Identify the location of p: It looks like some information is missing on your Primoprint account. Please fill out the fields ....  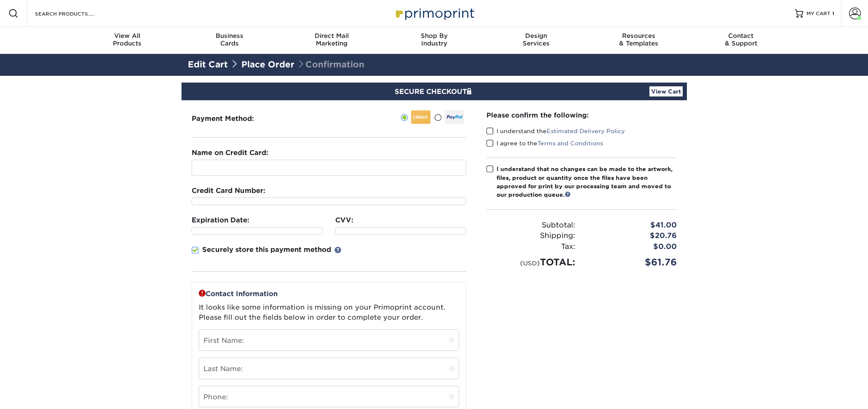
(329, 313).